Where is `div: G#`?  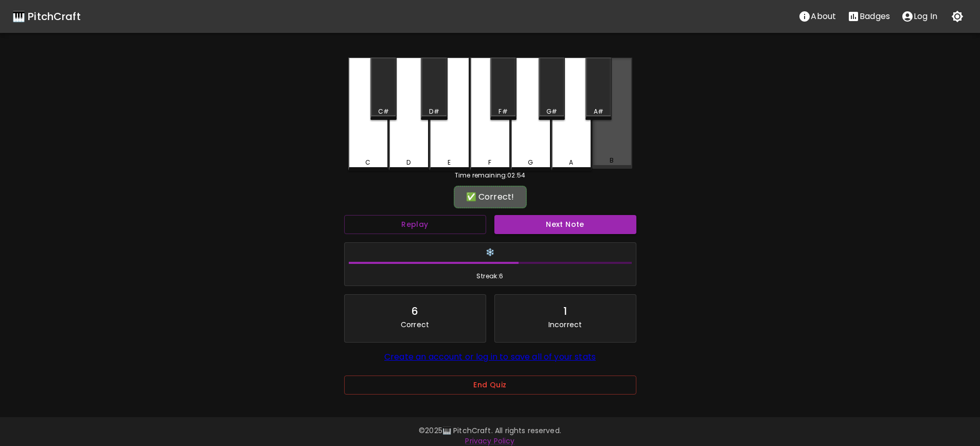 div: G# is located at coordinates (552, 112).